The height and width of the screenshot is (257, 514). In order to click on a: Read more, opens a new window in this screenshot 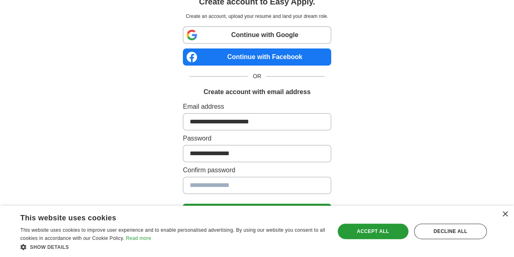, I will do `click(139, 238)`.